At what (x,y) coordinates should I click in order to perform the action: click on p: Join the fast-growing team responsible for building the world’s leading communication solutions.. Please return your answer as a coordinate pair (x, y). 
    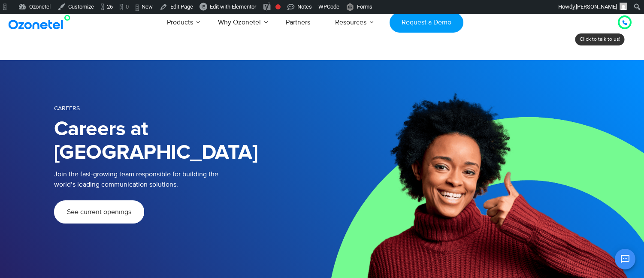
    Looking at the image, I should click on (182, 179).